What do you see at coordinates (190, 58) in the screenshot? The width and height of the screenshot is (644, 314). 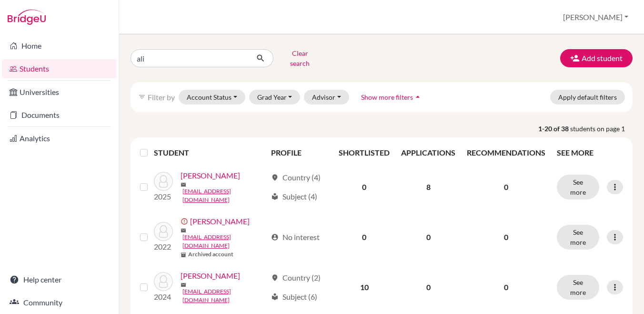 I see `input: Find student by name...` at bounding box center [190, 58].